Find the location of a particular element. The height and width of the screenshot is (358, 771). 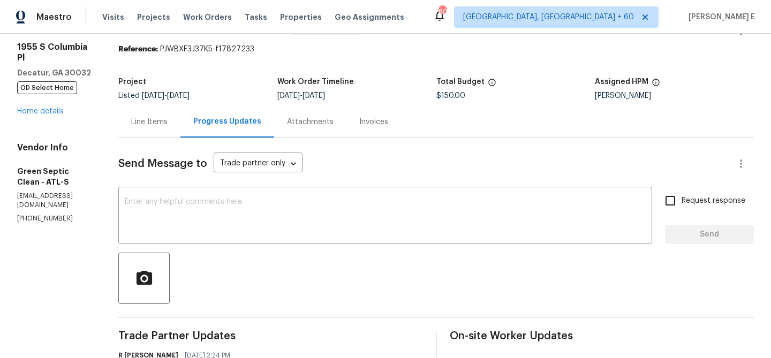

span: Trade Partner Updates is located at coordinates (270, 336).